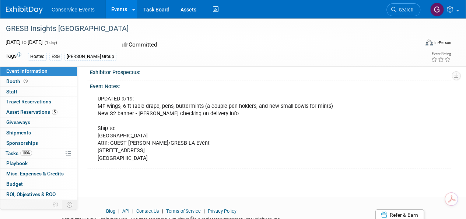  Describe the element at coordinates (32, 112) in the screenshot. I see `span: Asset Reservations` at that location.